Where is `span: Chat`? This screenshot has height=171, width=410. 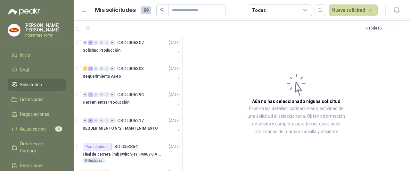 span: Chat is located at coordinates (25, 70).